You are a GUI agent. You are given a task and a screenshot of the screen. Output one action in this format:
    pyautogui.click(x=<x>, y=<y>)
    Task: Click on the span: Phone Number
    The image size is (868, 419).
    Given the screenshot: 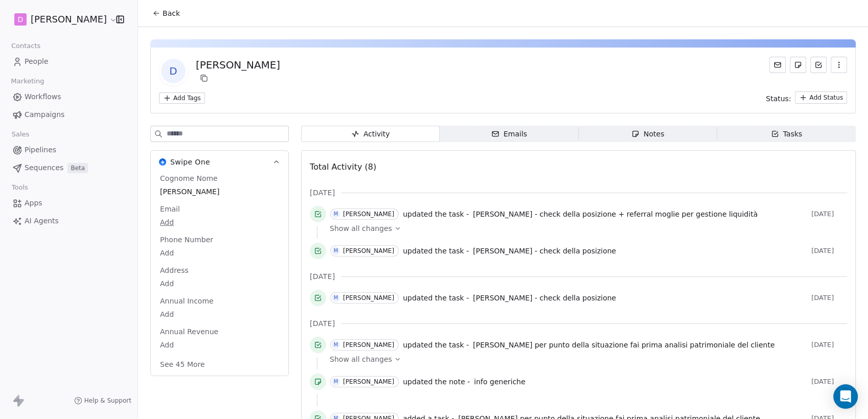 What is the action you would take?
    pyautogui.click(x=187, y=240)
    